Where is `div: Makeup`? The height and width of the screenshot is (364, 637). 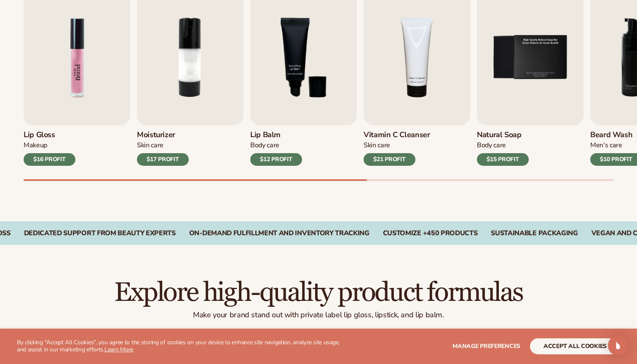
div: Makeup is located at coordinates (49, 145).